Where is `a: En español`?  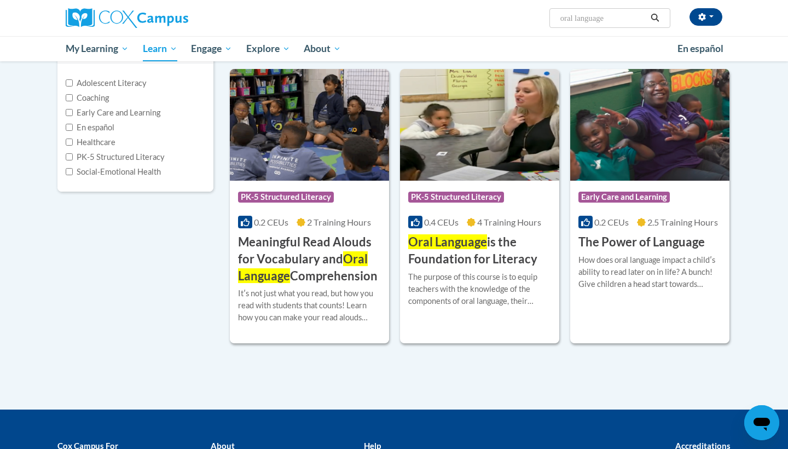
a: En español is located at coordinates (701, 49).